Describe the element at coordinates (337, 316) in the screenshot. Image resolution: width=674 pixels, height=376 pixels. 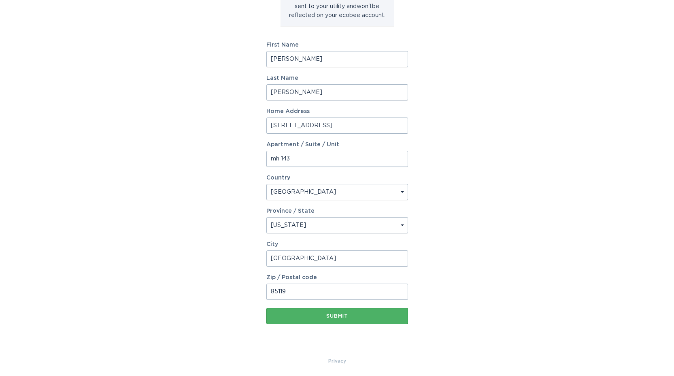
I see `button: Submit` at that location.